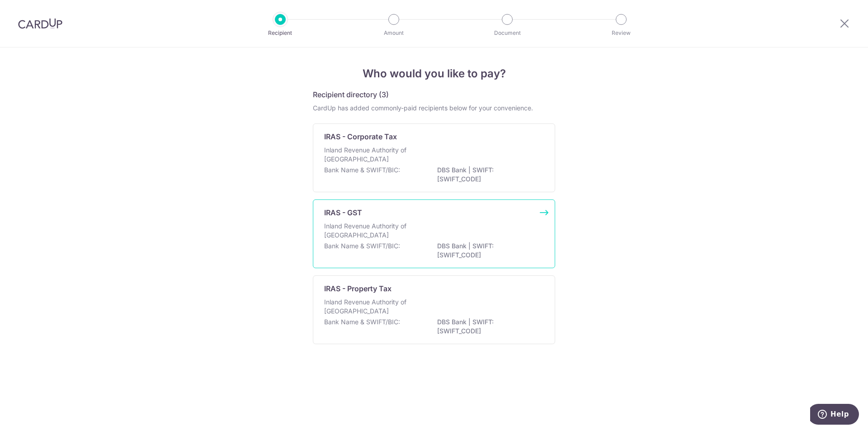 This screenshot has width=868, height=431. I want to click on h4: Who would you like to pay?, so click(434, 74).